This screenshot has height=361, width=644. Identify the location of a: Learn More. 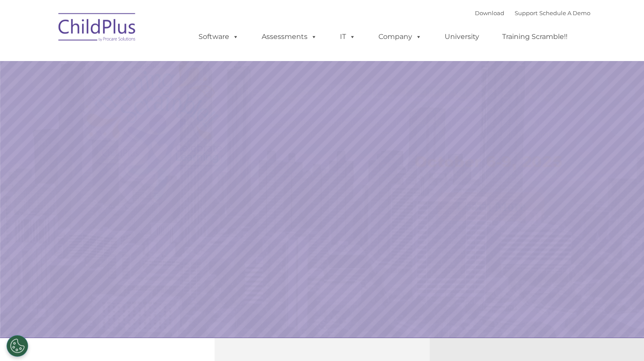
(491, 207).